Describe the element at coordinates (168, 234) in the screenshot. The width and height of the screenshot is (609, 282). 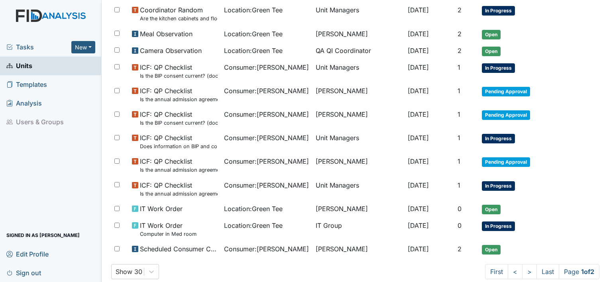
I see `small: Computer in Med room` at that location.